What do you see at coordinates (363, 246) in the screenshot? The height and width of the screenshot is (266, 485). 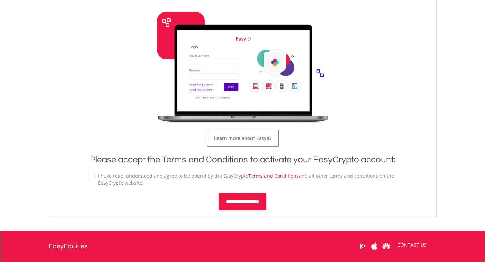 I see `a: Google Play` at bounding box center [363, 246].